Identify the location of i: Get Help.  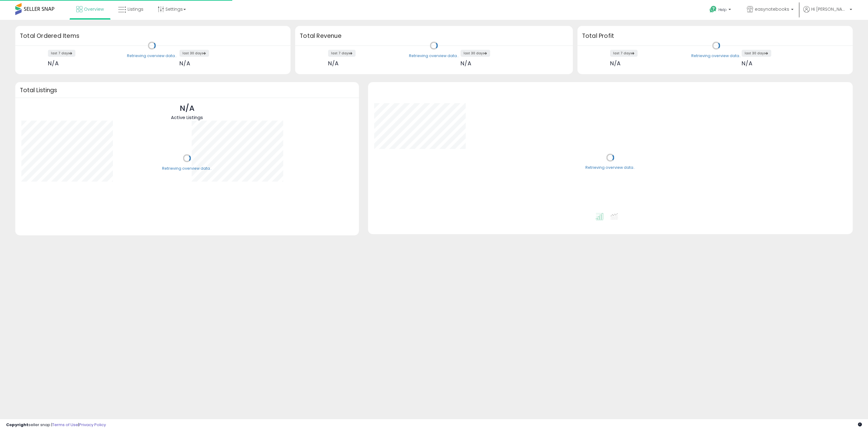
(713, 9).